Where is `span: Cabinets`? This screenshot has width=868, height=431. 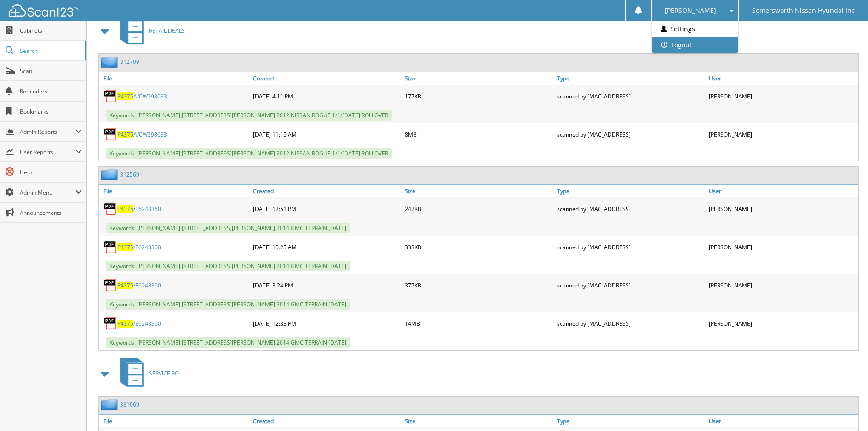 span: Cabinets is located at coordinates (51, 30).